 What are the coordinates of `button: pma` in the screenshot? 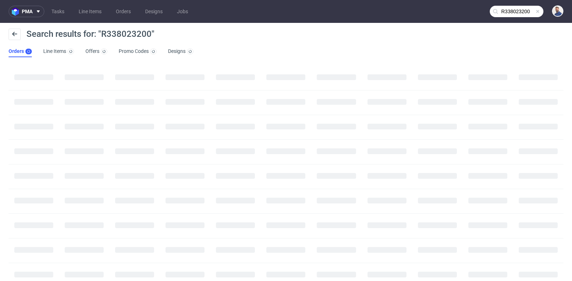 It's located at (26, 11).